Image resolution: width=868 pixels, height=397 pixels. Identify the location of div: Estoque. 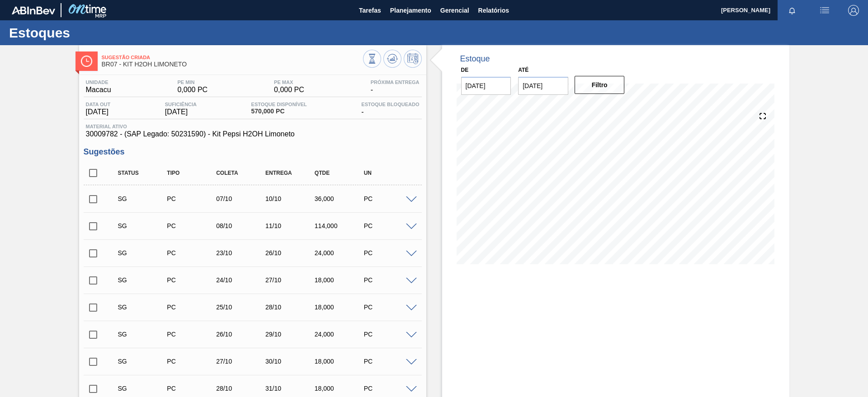
(475, 59).